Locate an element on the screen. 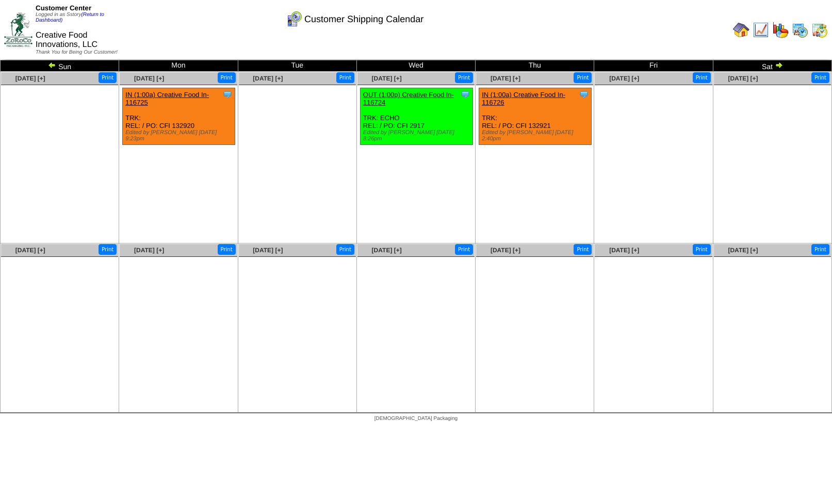 The width and height of the screenshot is (832, 504). td: Tue is located at coordinates (297, 66).